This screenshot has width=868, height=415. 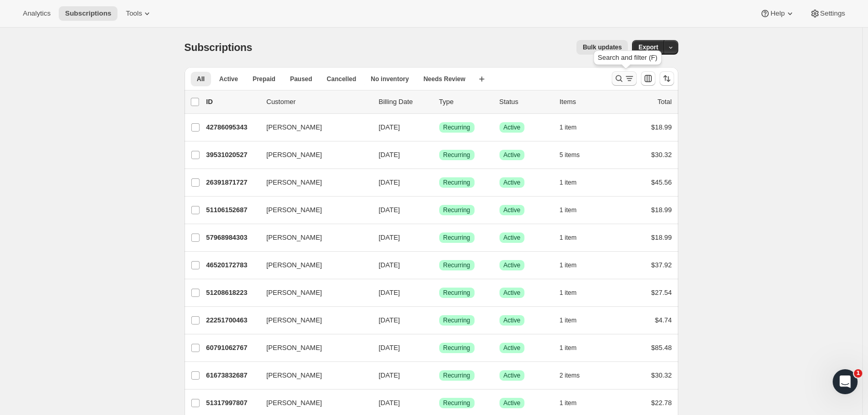 What do you see at coordinates (301, 79) in the screenshot?
I see `span: Paused` at bounding box center [301, 79].